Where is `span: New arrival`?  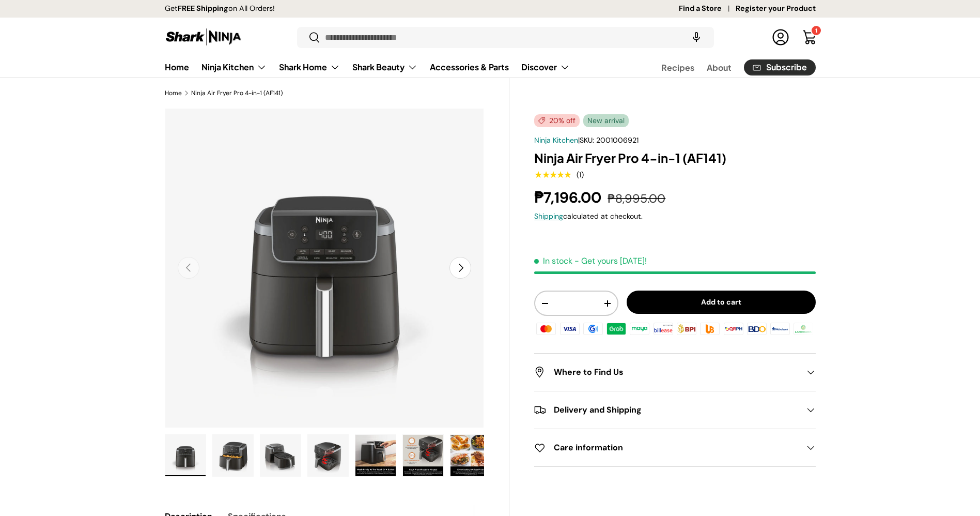
span: New arrival is located at coordinates (606, 120).